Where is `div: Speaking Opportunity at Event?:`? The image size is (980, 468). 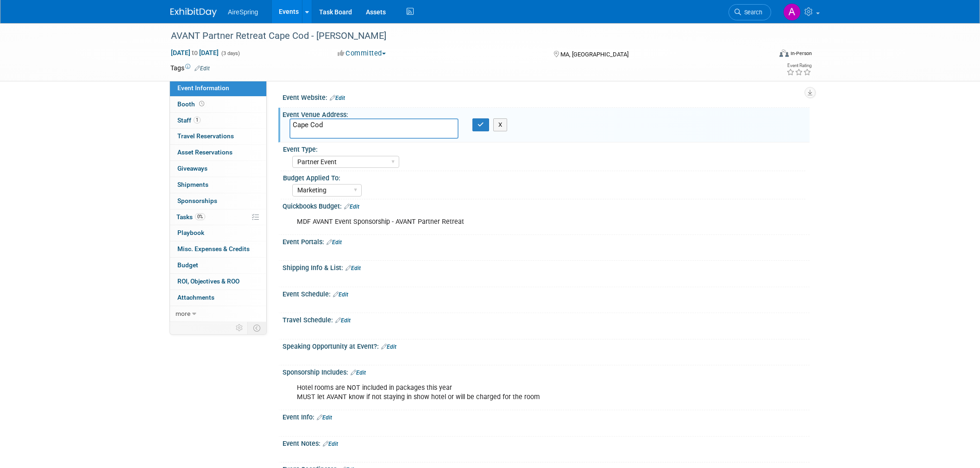
div: Speaking Opportunity at Event?: is located at coordinates (545, 346).